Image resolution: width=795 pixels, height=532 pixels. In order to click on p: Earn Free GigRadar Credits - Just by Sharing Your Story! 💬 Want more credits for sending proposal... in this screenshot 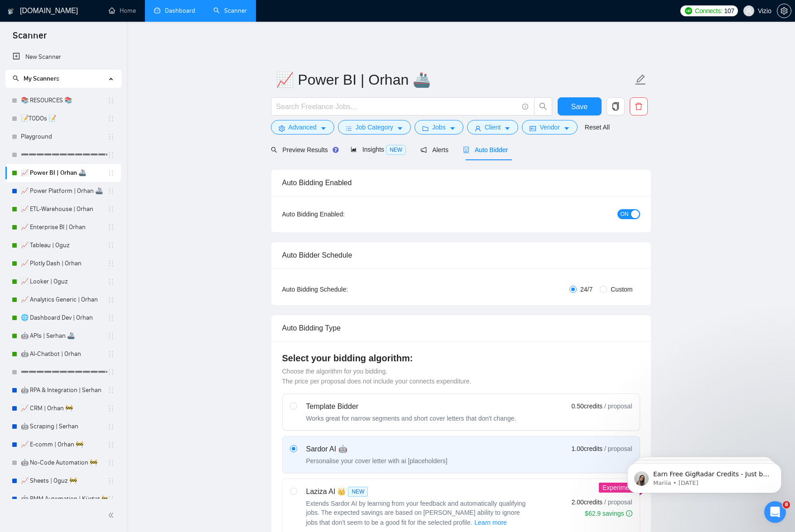, I will do `click(98, 30)`.